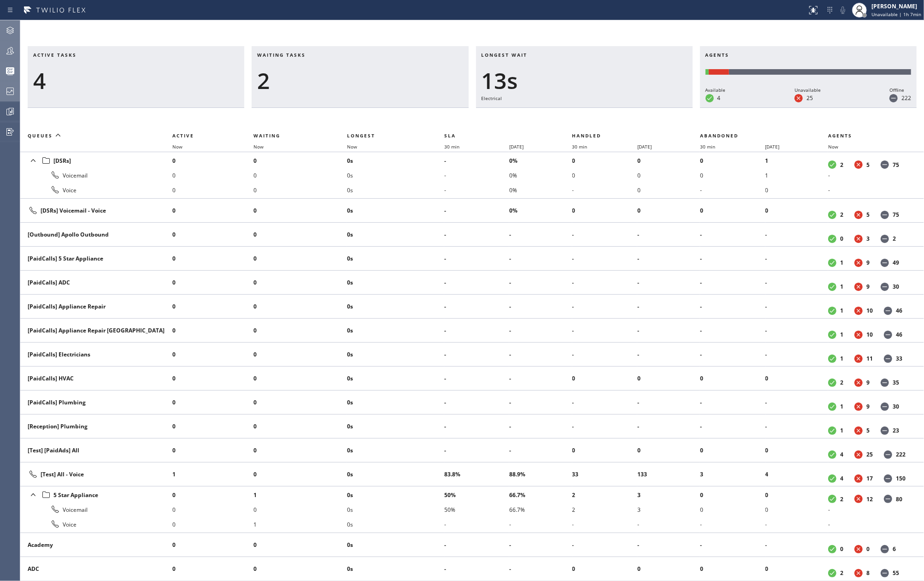 The width and height of the screenshot is (924, 581). Describe the element at coordinates (896, 286) in the screenshot. I see `dd: 30` at that location.